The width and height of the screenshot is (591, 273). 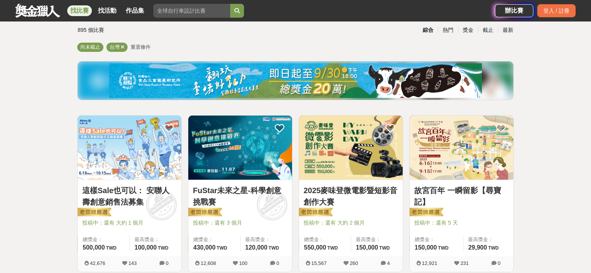 I want to click on span: 29,900, so click(x=478, y=248).